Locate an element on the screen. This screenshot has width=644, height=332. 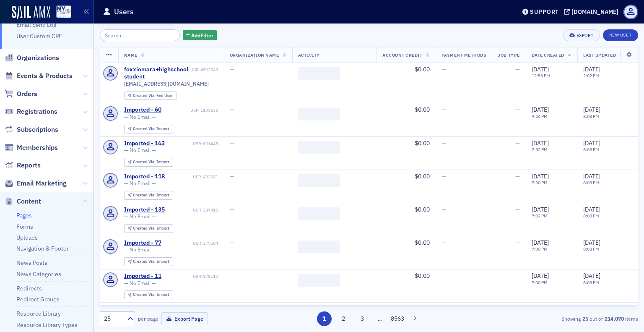
img: SailAMX is located at coordinates (31, 12).